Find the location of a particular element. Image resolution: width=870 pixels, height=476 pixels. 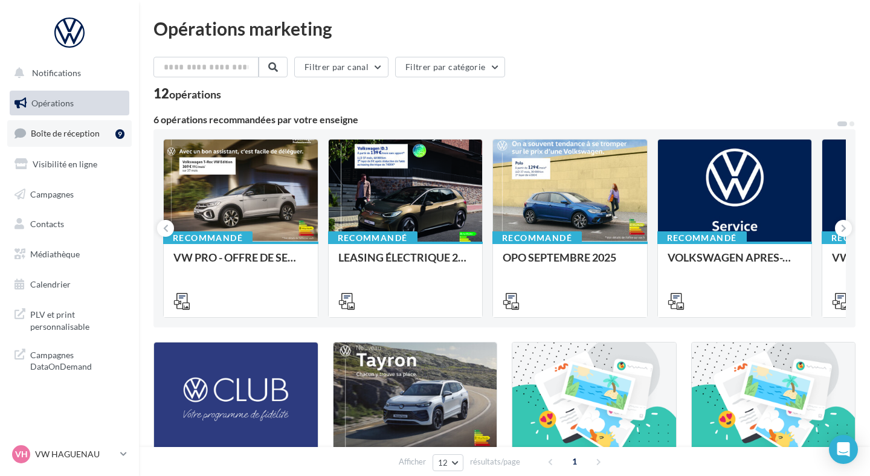

a: VH VW HAGUENAU is located at coordinates (70, 455).